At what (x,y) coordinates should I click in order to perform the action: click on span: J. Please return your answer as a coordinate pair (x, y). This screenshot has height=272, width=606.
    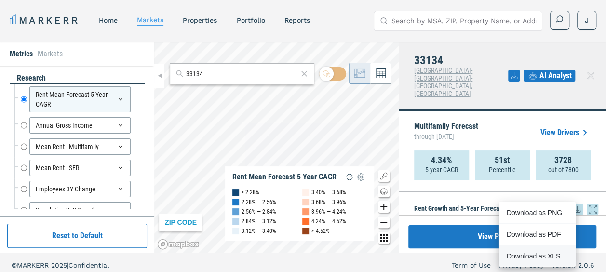
    Looking at the image, I should click on (587, 20).